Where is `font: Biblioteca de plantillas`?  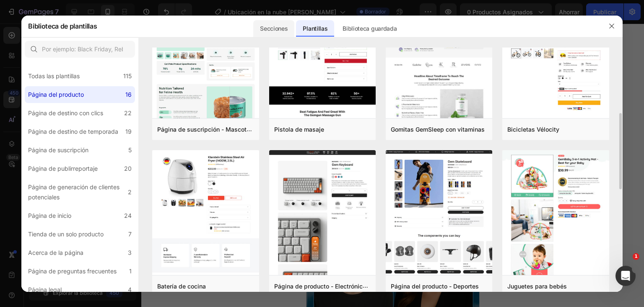
font: Biblioteca de plantillas is located at coordinates (63, 26).